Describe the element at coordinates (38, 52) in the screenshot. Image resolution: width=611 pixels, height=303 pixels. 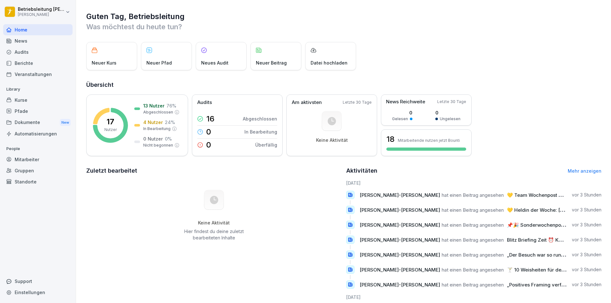
I see `div: Audits` at that location.